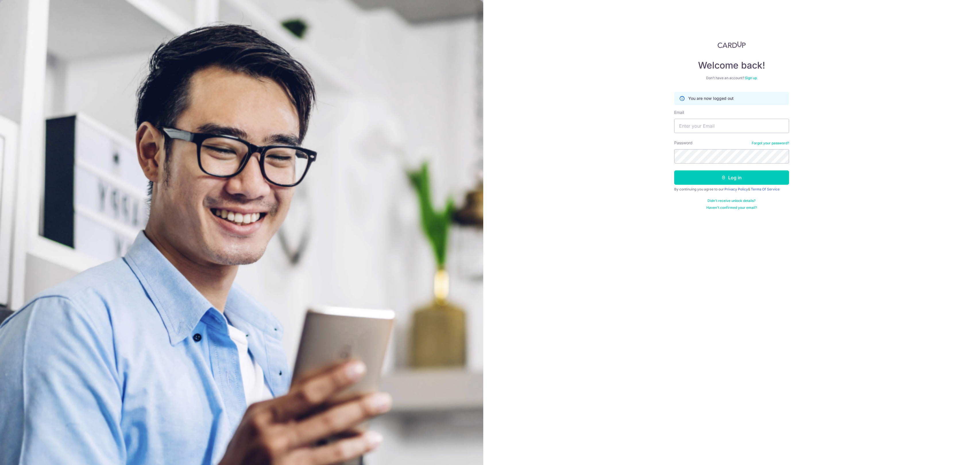  Describe the element at coordinates (765, 189) in the screenshot. I see `a: Terms Of Service` at that location.